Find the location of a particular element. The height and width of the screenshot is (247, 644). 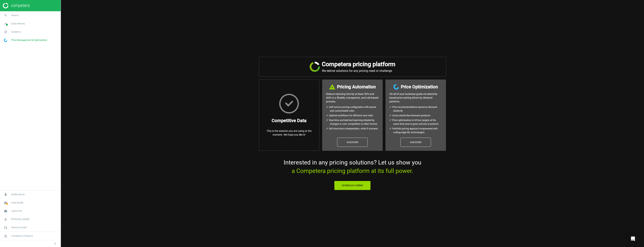

i: work is located at coordinates (6, 211).